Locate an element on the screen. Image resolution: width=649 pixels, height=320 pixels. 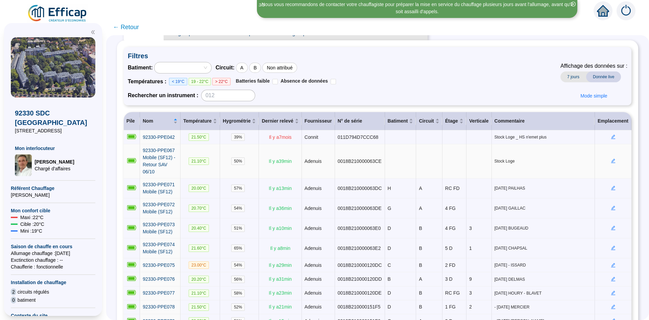
span: H is located at coordinates (389, 188).